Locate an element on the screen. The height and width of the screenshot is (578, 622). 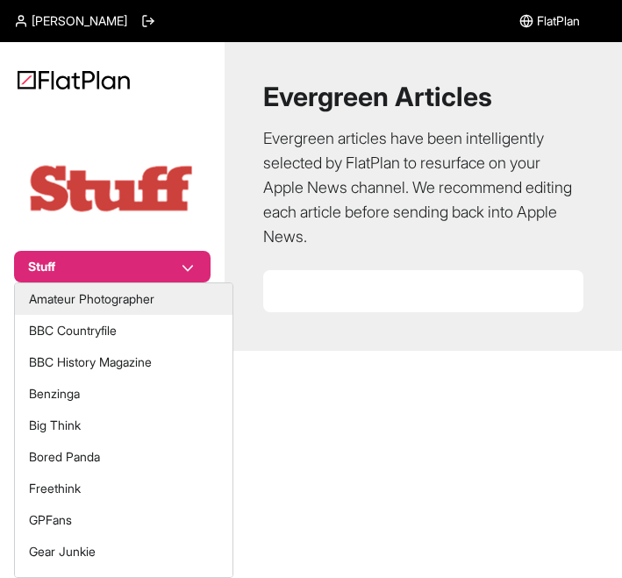
button: Big Think is located at coordinates (124, 425).